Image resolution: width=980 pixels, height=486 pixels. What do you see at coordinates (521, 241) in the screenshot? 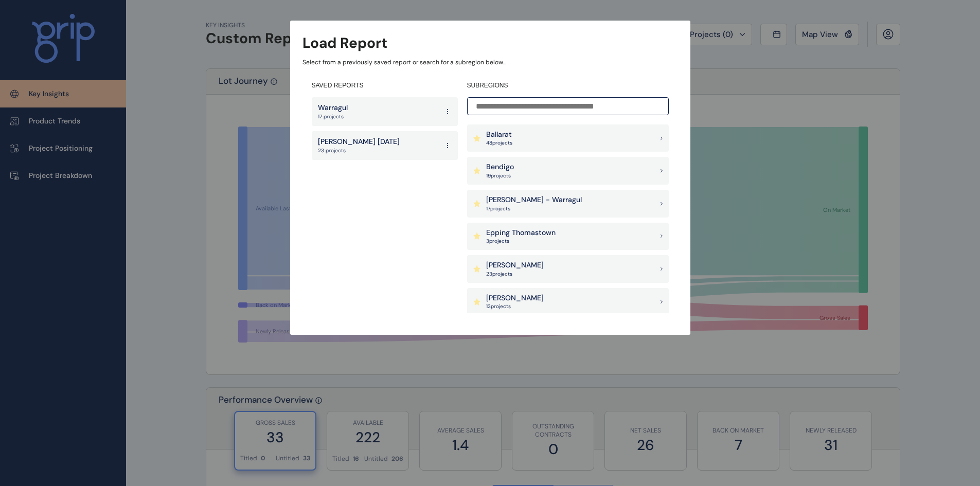
I see `p: 3 project s` at bounding box center [521, 241].